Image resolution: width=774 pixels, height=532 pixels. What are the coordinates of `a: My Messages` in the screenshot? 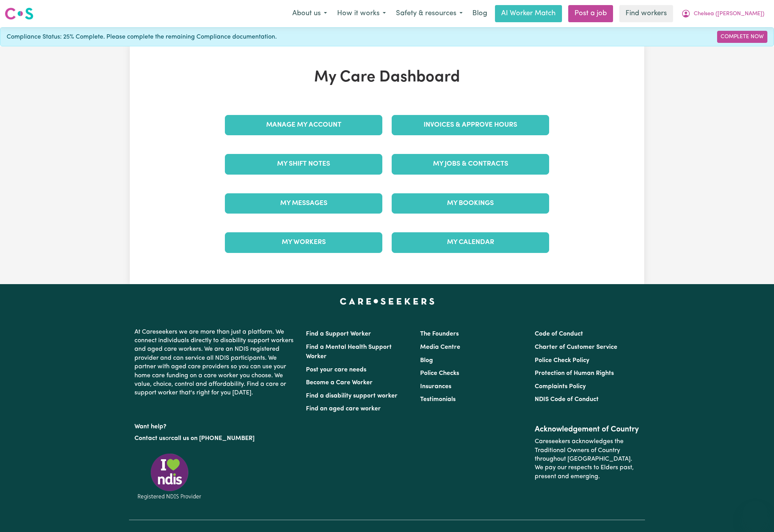 It's located at (303, 203).